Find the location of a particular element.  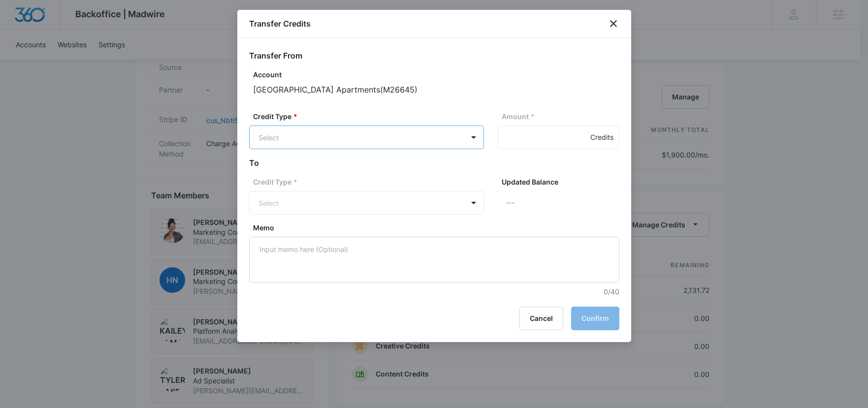

label: Amount is located at coordinates (562, 116).